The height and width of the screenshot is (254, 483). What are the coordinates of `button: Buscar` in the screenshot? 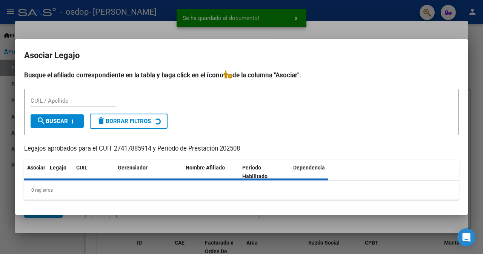 It's located at (57, 121).